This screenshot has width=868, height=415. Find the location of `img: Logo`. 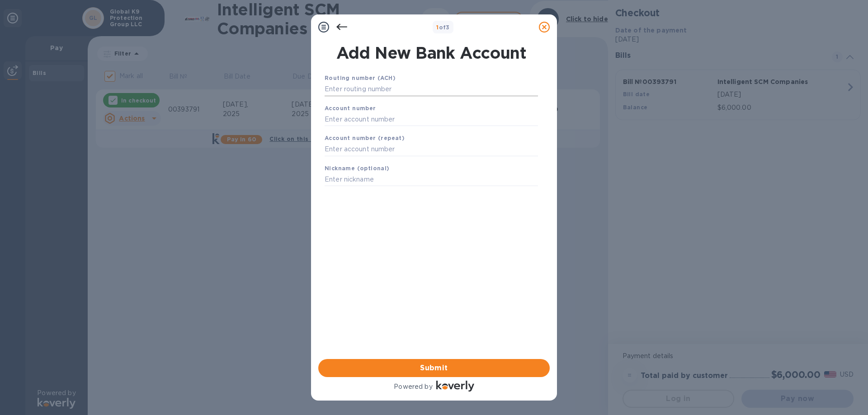

img: Logo is located at coordinates (455, 386).